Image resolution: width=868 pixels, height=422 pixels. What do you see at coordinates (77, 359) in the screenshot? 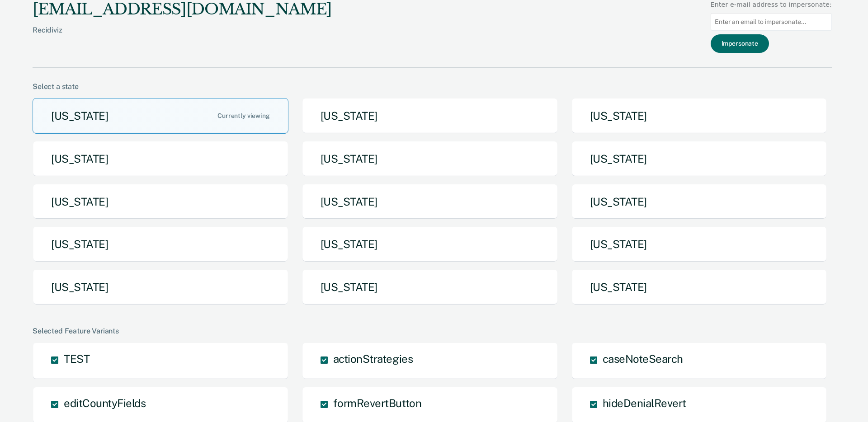
I see `span: TEST` at bounding box center [77, 359].